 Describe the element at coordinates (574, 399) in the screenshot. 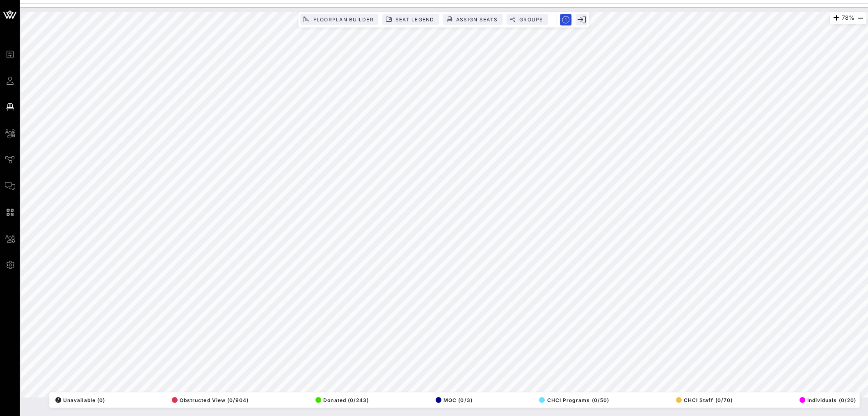

I see `span: CHCI Programs (0/50)` at that location.